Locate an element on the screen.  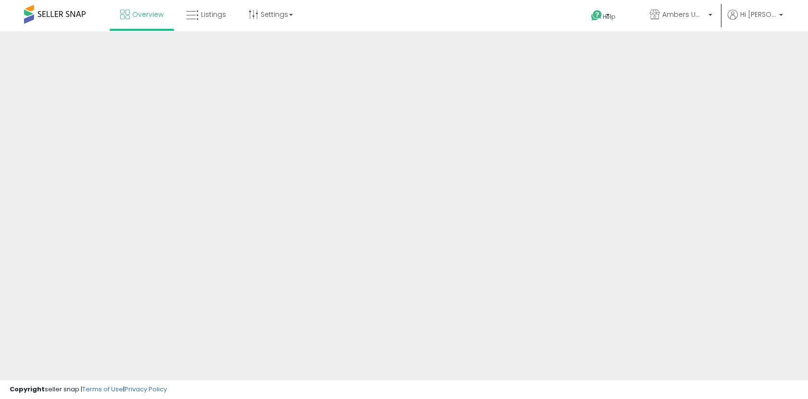
span: Help is located at coordinates (609, 16).